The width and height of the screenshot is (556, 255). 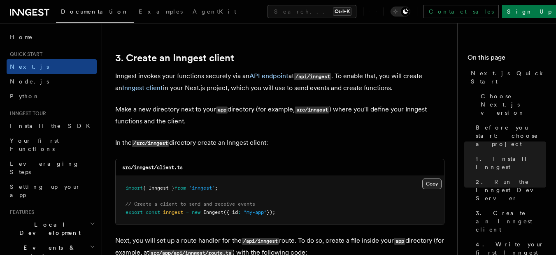 What do you see at coordinates (509, 190) in the screenshot?
I see `a: 2. Run the Inngest Dev Server` at bounding box center [509, 190].